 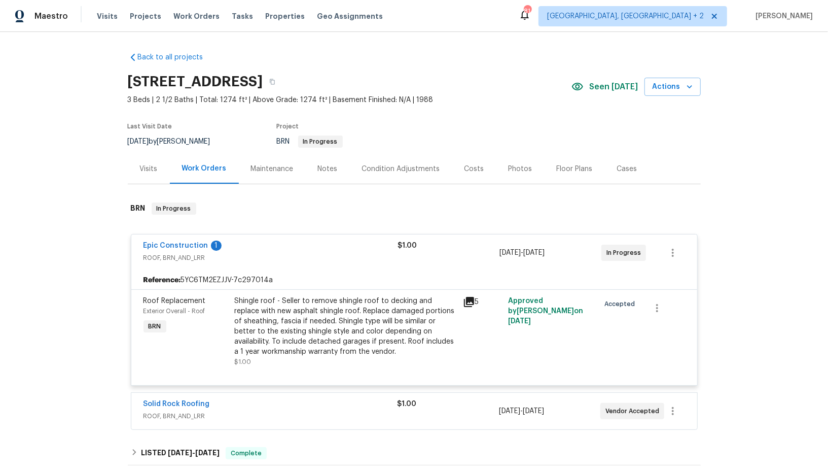 I want to click on b: Reference:, so click(x=162, y=280).